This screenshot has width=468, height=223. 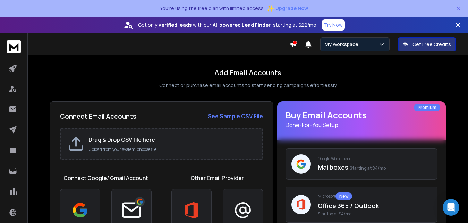 What do you see at coordinates (375, 206) in the screenshot?
I see `p: Office 365 / Outlook` at bounding box center [375, 206].